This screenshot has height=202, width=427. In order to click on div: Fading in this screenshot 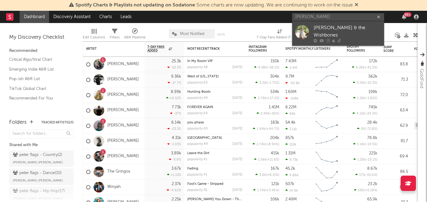, I will do `click(215, 168)`.